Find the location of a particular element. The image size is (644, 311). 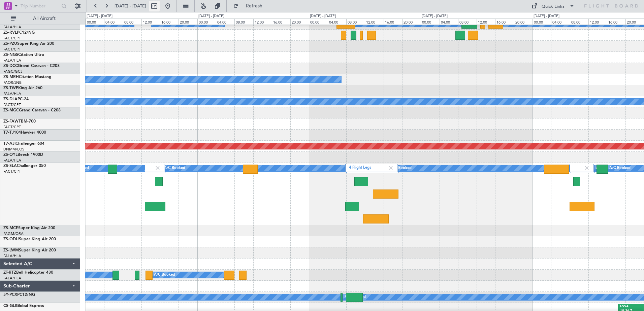

span: ZS-MRH is located at coordinates (11, 77).